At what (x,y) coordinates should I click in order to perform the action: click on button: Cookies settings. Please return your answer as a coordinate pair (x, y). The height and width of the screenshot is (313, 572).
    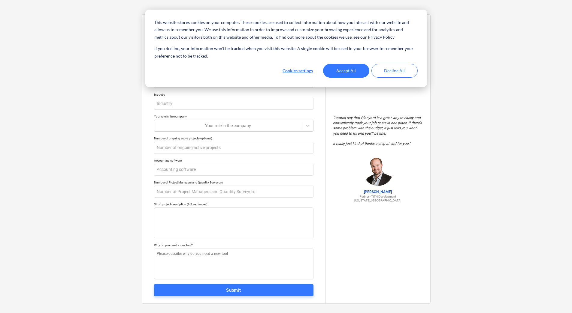
    Looking at the image, I should click on (298, 71).